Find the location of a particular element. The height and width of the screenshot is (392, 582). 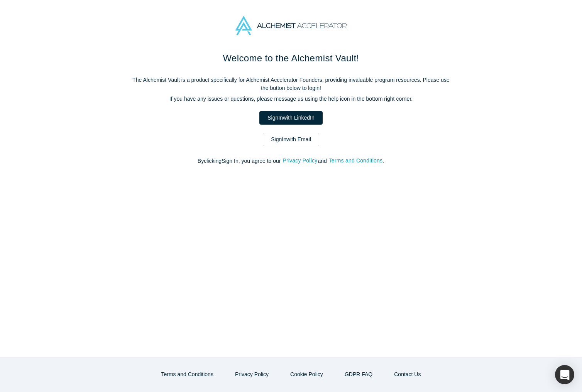

a: SignInwith Email is located at coordinates (291, 139).